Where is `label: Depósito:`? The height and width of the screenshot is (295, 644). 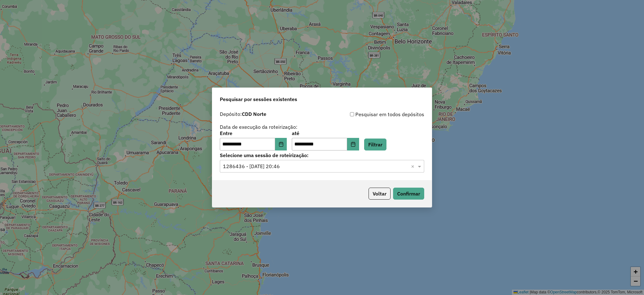
label: Depósito: is located at coordinates (243, 114).